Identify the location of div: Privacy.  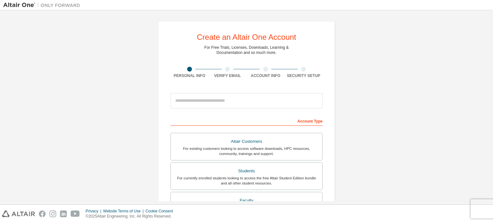
(94, 211).